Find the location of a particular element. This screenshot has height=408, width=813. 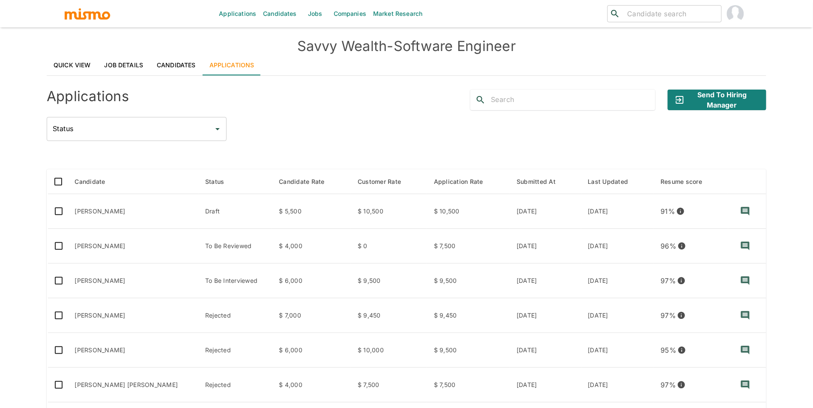

p: 95 % is located at coordinates (668, 350).